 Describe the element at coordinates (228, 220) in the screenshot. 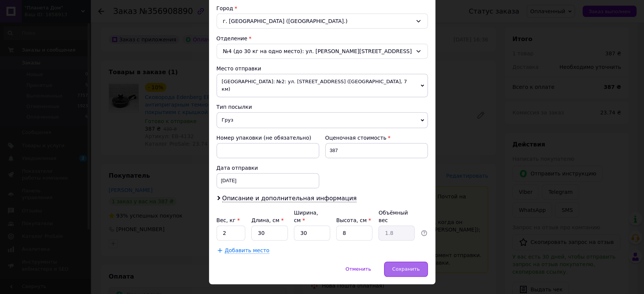

I see `label: Вес, кг` at that location.